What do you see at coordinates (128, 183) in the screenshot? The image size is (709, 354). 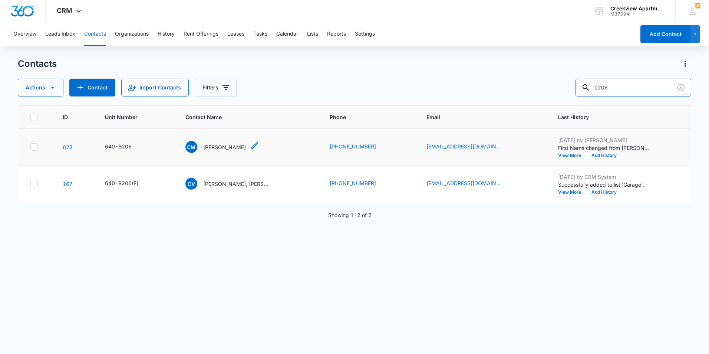 I see `div: Unit Number - 640-B206(F) - Select to Edit Field` at bounding box center [128, 183].